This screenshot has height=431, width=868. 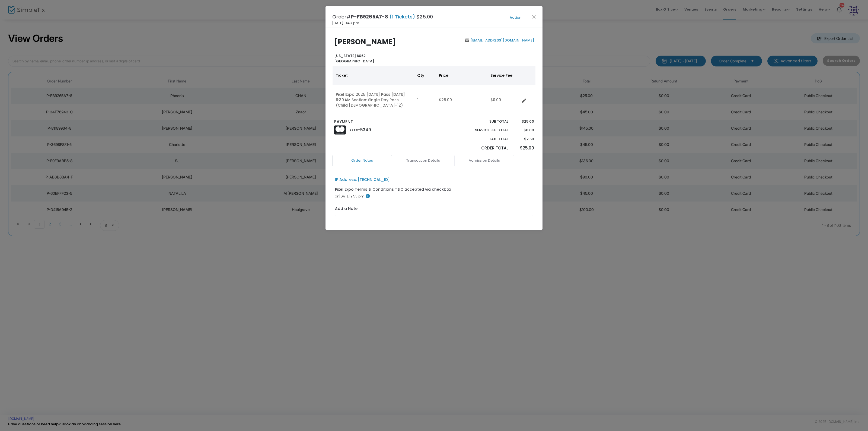 I want to click on th: Service Fee, so click(x=503, y=75).